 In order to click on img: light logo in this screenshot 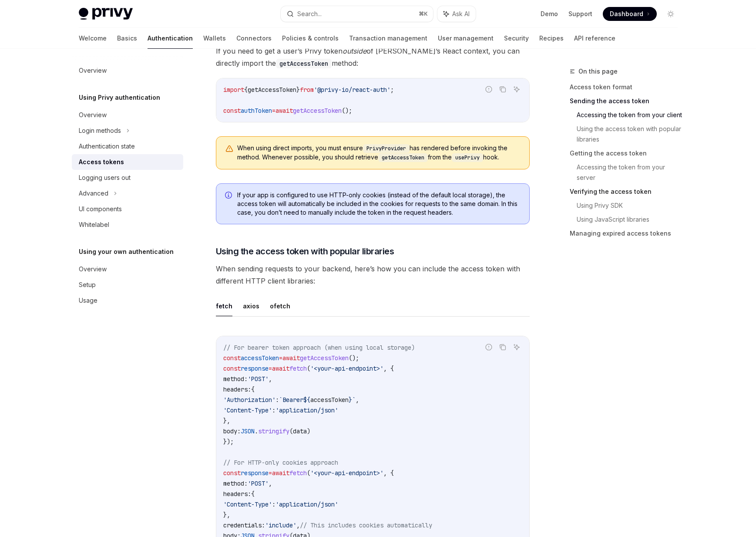, I will do `click(106, 14)`.